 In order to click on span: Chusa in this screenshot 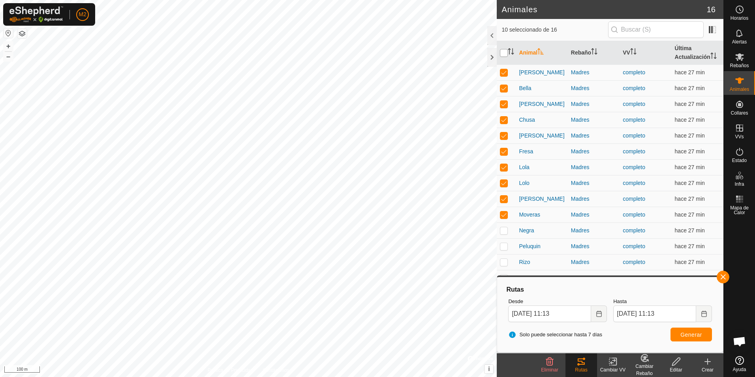, I will do `click(527, 120)`.